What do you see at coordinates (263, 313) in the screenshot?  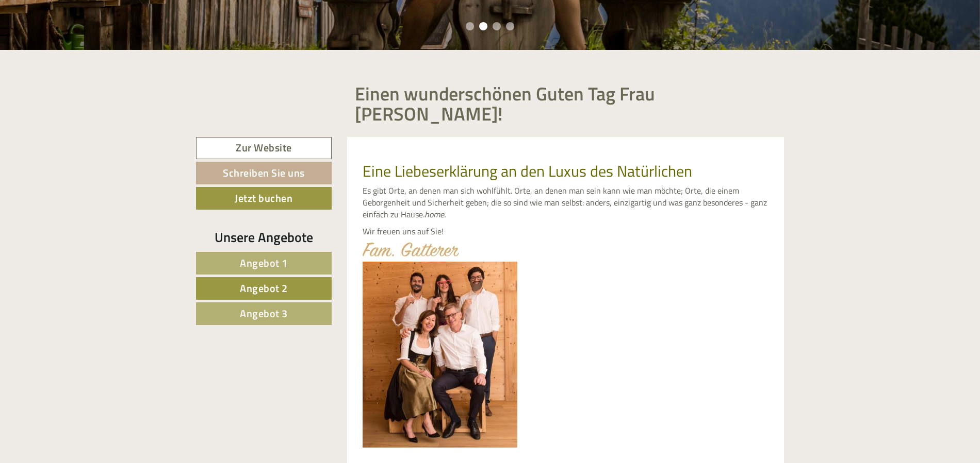 I see `span: Angebot 3` at bounding box center [263, 313].